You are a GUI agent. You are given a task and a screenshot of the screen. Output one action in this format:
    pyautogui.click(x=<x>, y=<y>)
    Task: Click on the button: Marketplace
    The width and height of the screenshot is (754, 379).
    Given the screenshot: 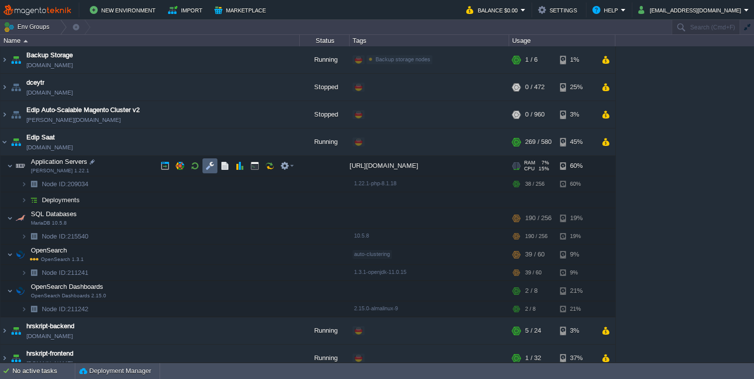 What is the action you would take?
    pyautogui.click(x=241, y=10)
    